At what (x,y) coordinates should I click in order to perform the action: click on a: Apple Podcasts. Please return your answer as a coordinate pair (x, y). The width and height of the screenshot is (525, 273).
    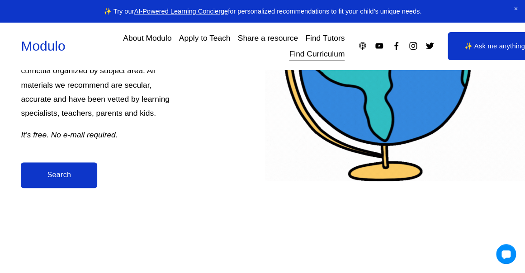
    Looking at the image, I should click on (362, 46).